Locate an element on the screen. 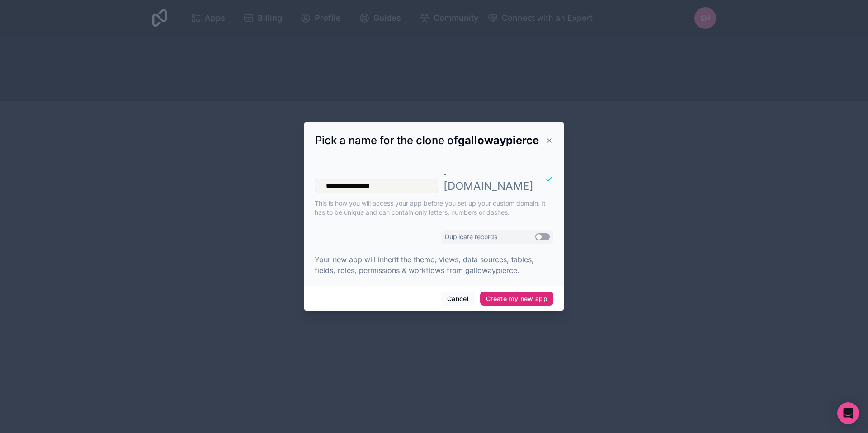 Image resolution: width=868 pixels, height=433 pixels. div: Open Intercom Messenger is located at coordinates (848, 413).